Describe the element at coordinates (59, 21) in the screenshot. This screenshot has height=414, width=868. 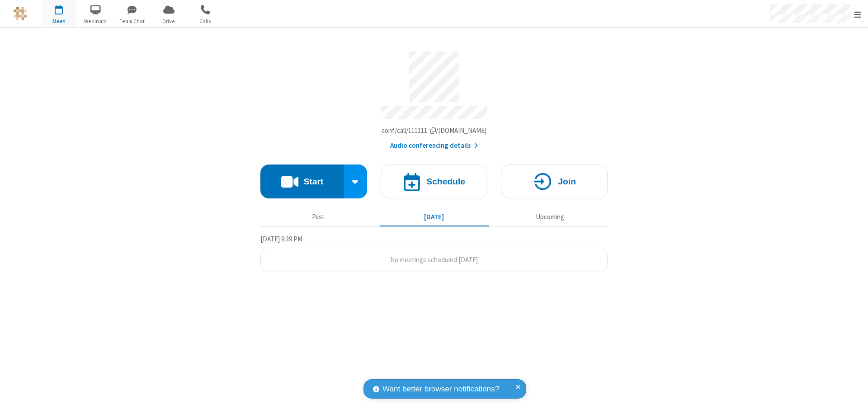
I see `span: Meet` at that location.